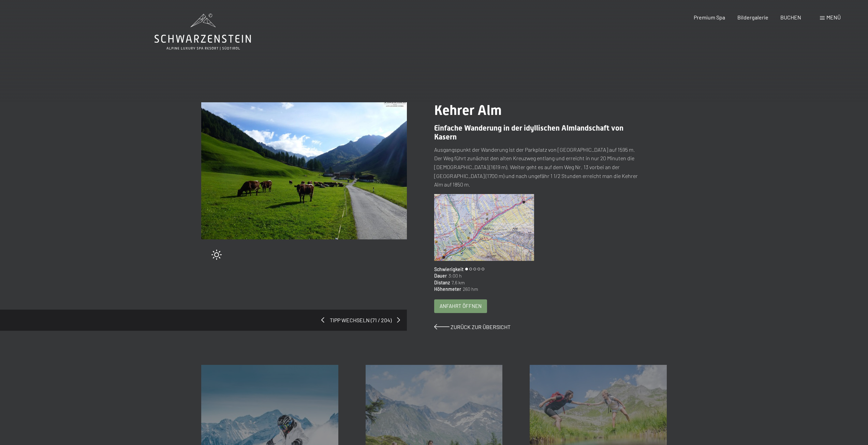  What do you see at coordinates (470, 289) in the screenshot?
I see `span: 260 hm` at bounding box center [470, 289].